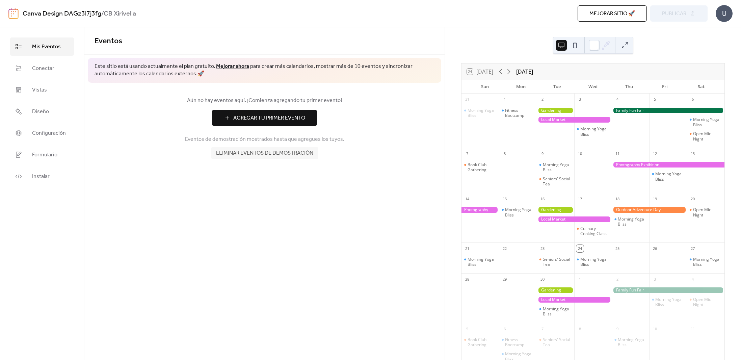 This screenshot has width=741, height=360. I want to click on div: 8, so click(580, 329).